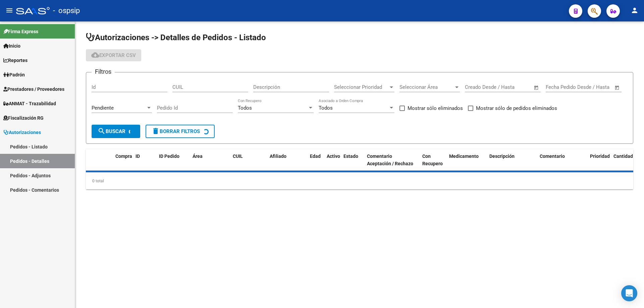 The height and width of the screenshot is (308, 644). What do you see at coordinates (333, 156) in the screenshot?
I see `span: Activo` at bounding box center [333, 156].